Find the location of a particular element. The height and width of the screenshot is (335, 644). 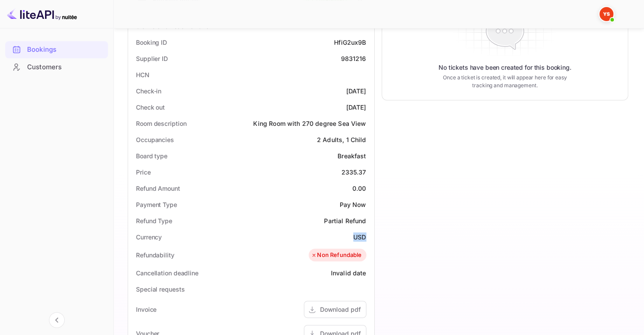

ya-tr-span: Booking ID is located at coordinates (152, 42).